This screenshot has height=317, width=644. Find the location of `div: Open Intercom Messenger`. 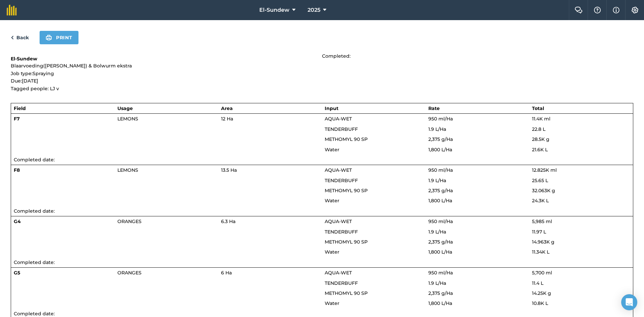

div: Open Intercom Messenger is located at coordinates (629, 302).